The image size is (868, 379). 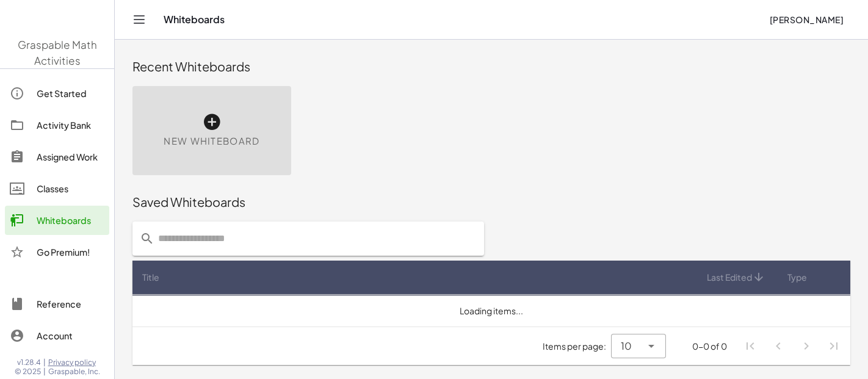 I want to click on button: Toggle navigation, so click(x=139, y=20).